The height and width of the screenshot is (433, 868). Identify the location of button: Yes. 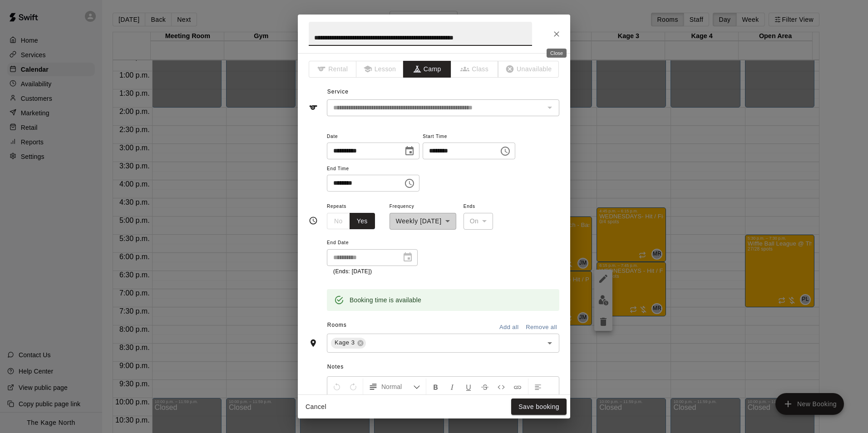
(363, 221).